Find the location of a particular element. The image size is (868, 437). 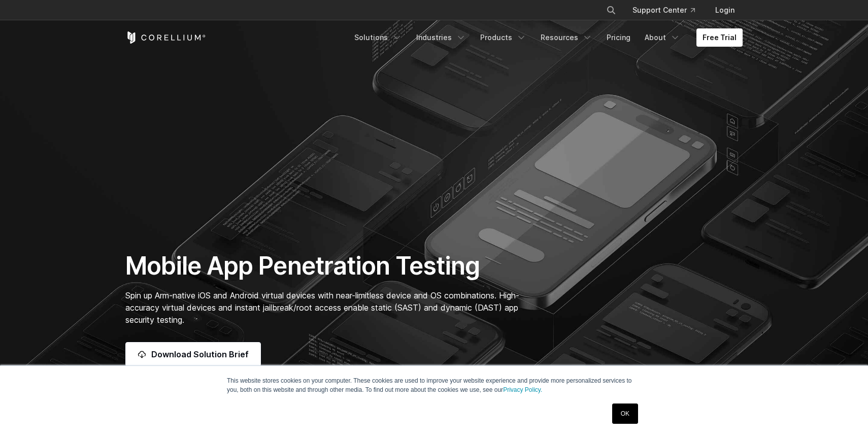

a: Privacy Policy. is located at coordinates (522, 390).